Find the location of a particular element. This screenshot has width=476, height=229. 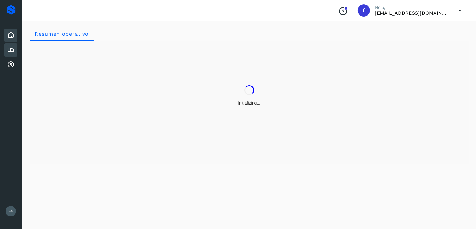

div: Inicio is located at coordinates (11, 35).